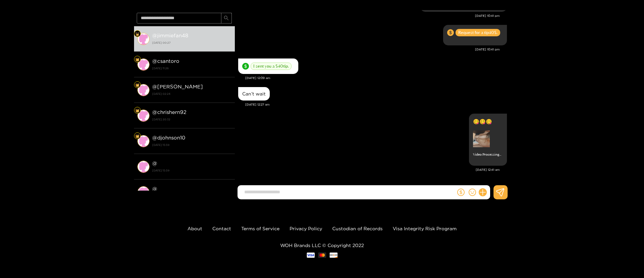 Image resolution: width=644 pixels, height=278 pixels. What do you see at coordinates (169, 138) in the screenshot?
I see `strong: @ djohnson10` at bounding box center [169, 138].